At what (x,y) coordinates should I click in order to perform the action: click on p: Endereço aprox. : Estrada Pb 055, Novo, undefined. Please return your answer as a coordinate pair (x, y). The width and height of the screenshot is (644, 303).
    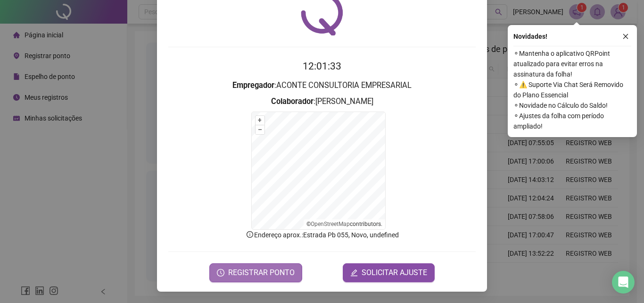
    Looking at the image, I should click on (322, 234).